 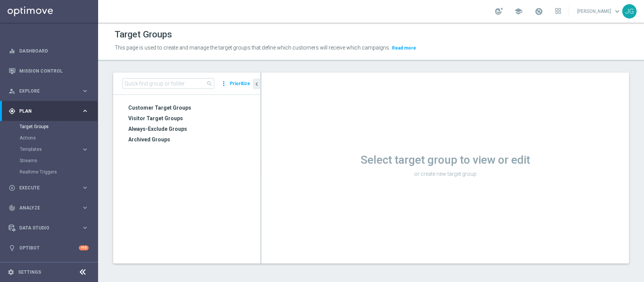 I want to click on div: track_changes Analyze keyboard_arrow_right, so click(x=49, y=208).